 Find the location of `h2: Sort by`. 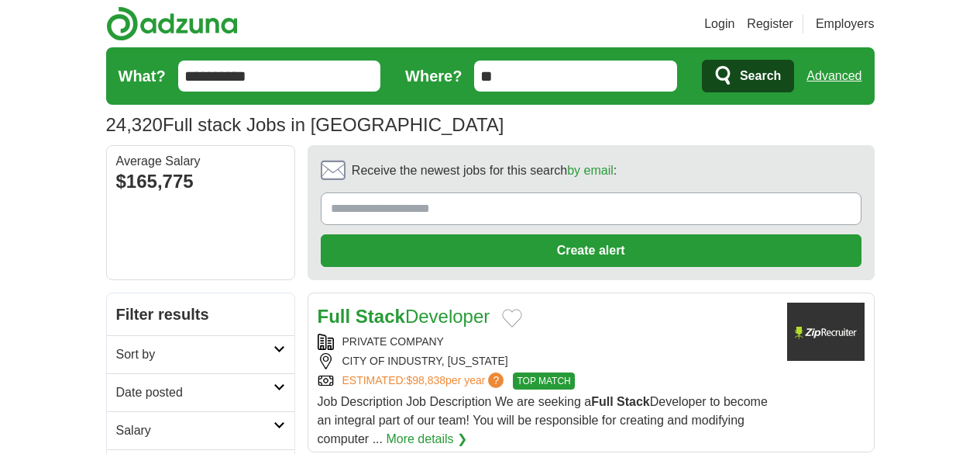

h2: Sort by is located at coordinates (195, 354).